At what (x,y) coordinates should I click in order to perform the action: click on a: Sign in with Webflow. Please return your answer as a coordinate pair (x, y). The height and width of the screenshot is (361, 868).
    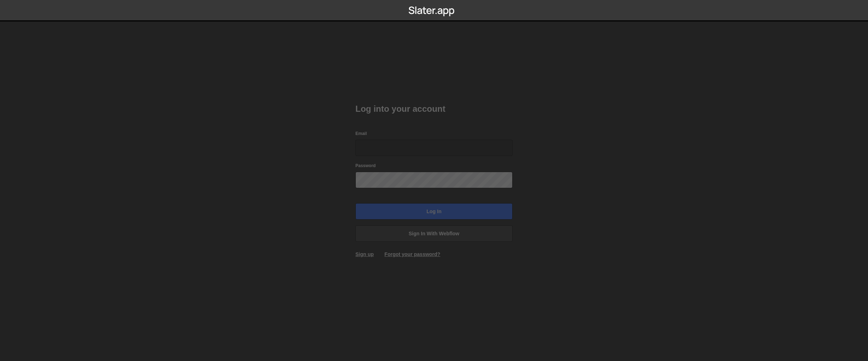
    Looking at the image, I should click on (434, 233).